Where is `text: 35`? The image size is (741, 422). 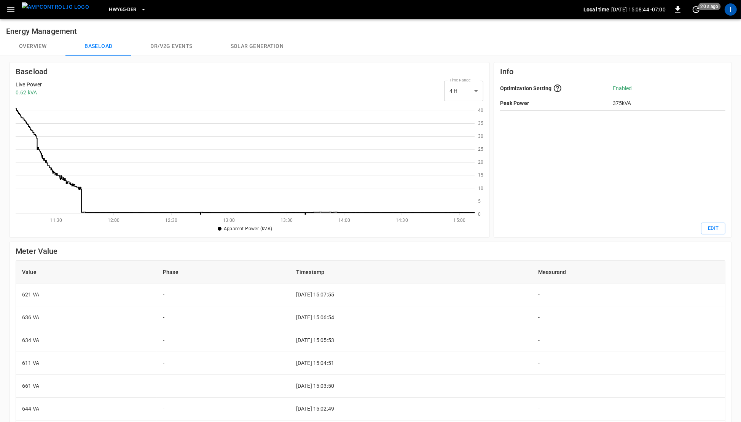
text: 35 is located at coordinates (481, 123).